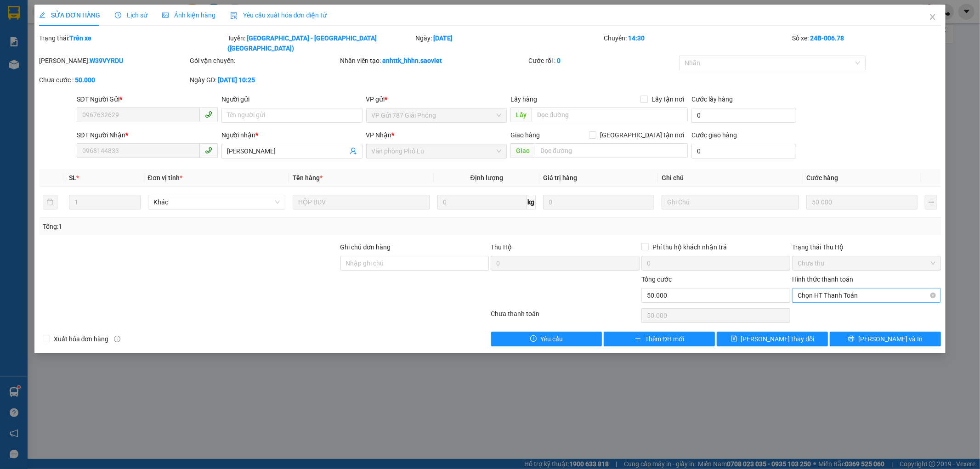  What do you see at coordinates (525, 135) in the screenshot?
I see `span: Giao hàng` at bounding box center [525, 135].